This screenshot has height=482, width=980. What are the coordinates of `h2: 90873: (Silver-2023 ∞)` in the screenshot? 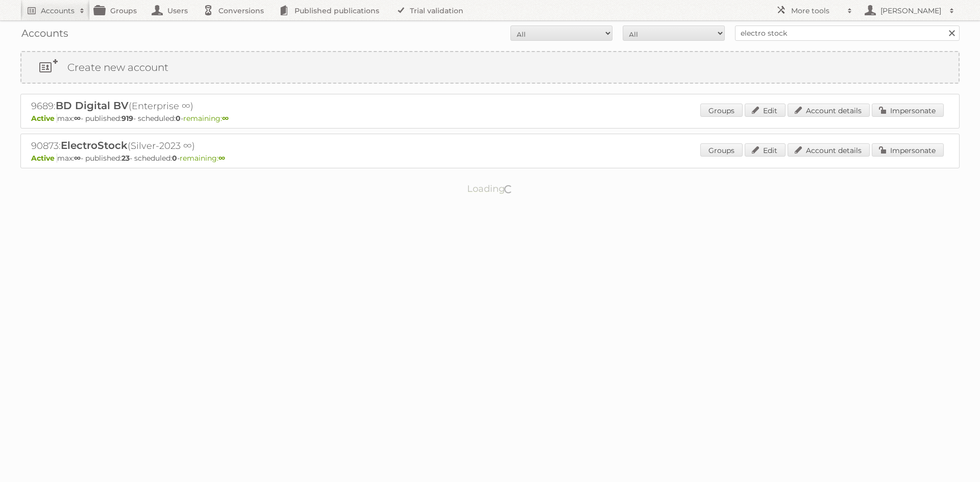 It's located at (210, 146).